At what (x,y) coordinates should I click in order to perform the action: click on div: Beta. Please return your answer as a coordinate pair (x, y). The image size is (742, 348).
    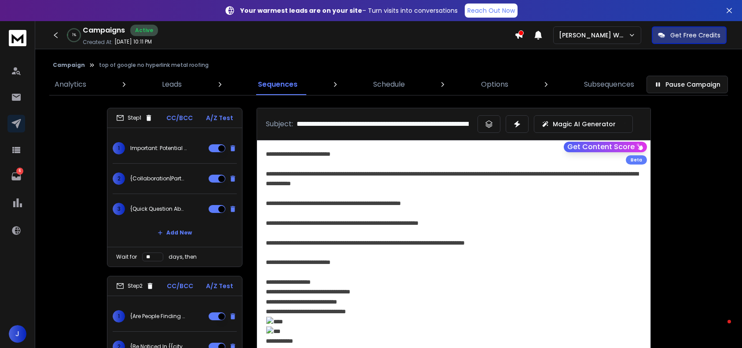
    Looking at the image, I should click on (637, 160).